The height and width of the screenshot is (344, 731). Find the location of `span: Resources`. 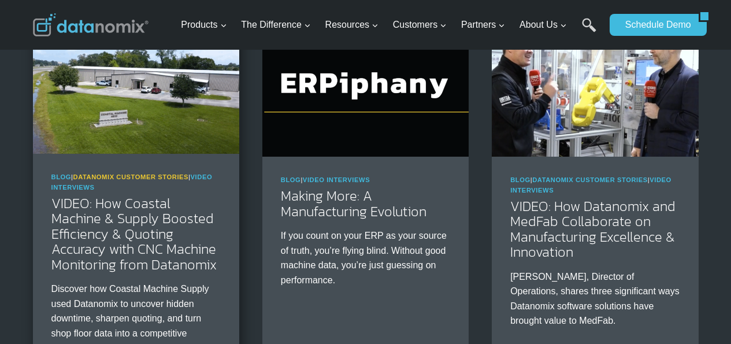

span: Resources is located at coordinates (352, 25).